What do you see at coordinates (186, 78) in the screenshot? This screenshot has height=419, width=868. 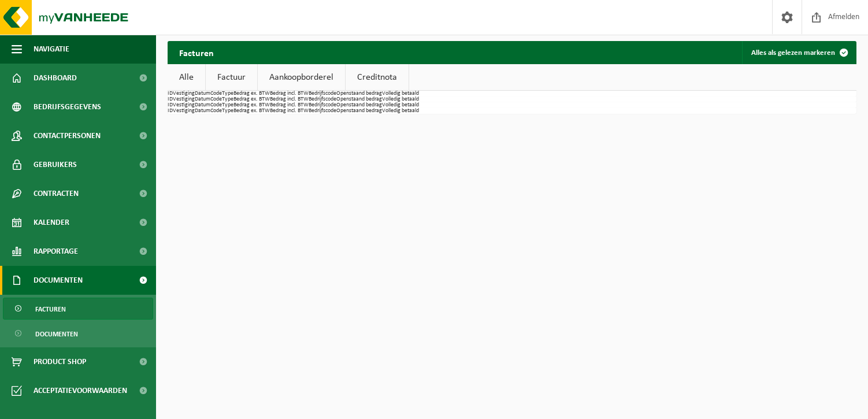 I see `a: Alle` at bounding box center [186, 78].